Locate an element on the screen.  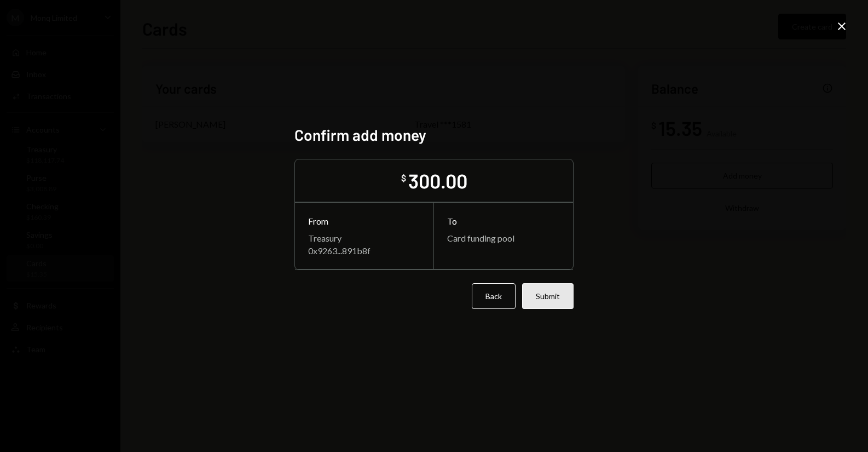
h2: Confirm add money is located at coordinates (434, 135).